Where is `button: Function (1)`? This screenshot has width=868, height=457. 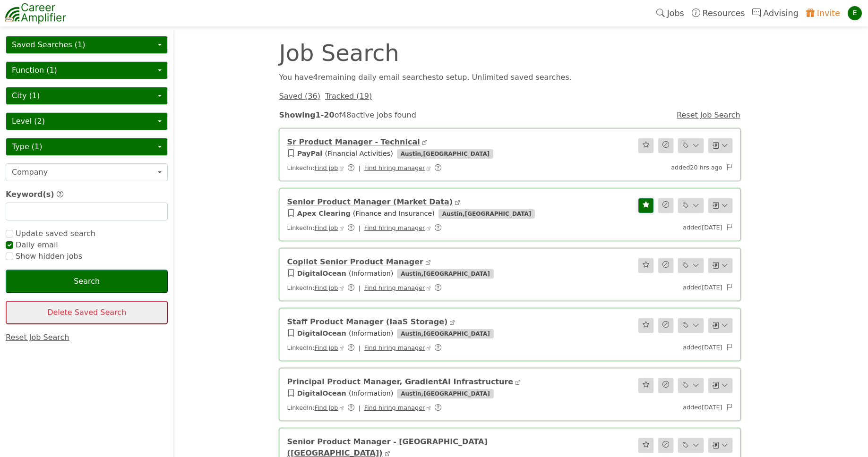 button: Function (1) is located at coordinates (87, 70).